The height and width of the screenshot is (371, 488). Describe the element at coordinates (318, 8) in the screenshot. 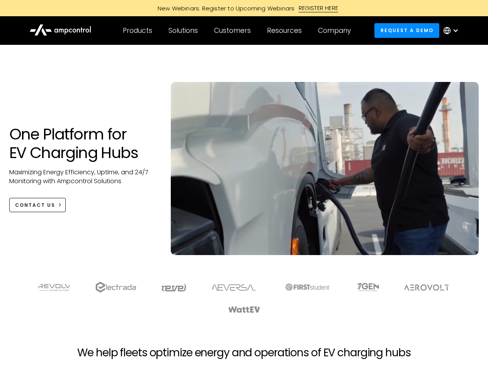

I see `div: REGISTER HERE` at that location.